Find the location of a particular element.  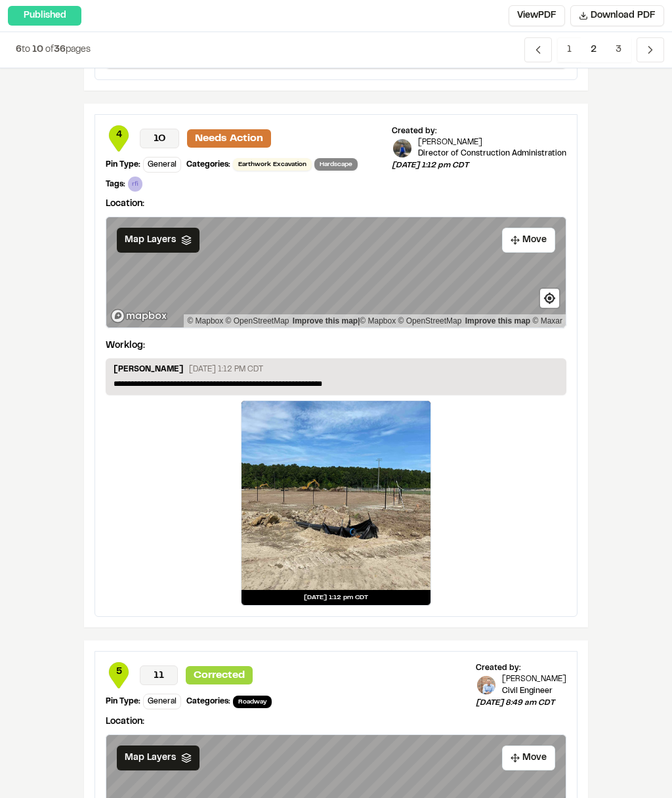

p: Civil Engineer is located at coordinates (534, 692).